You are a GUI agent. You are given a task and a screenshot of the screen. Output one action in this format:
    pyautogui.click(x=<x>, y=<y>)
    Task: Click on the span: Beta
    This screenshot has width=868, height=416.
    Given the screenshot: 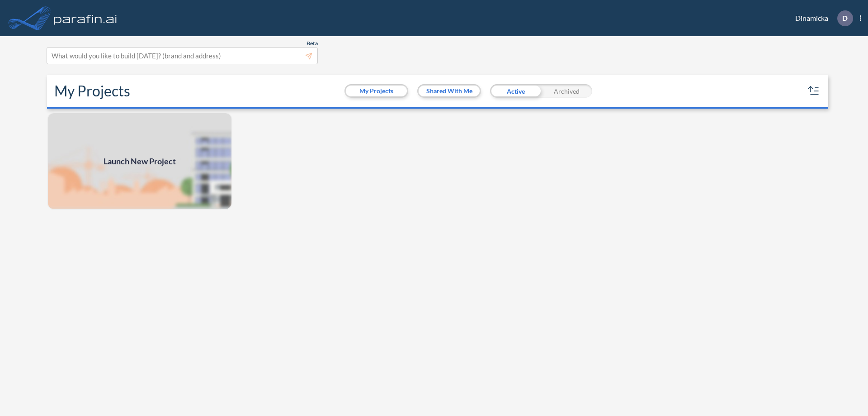 What is the action you would take?
    pyautogui.click(x=312, y=44)
    